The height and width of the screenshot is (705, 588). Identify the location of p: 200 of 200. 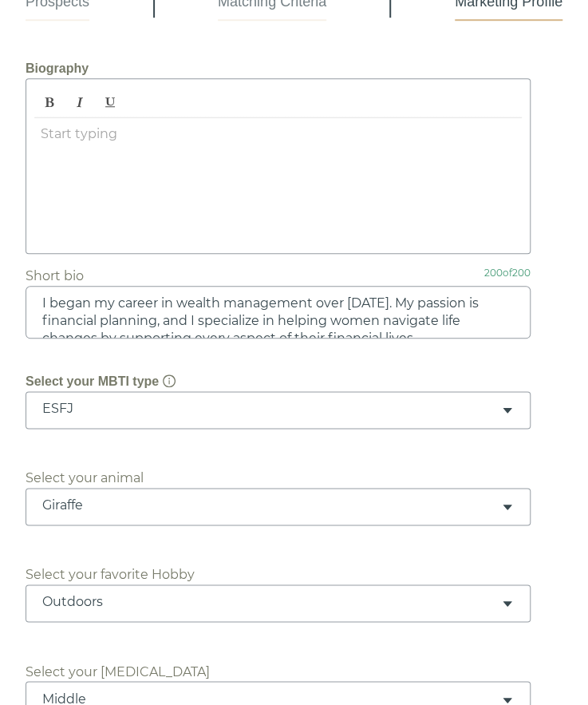
(507, 276).